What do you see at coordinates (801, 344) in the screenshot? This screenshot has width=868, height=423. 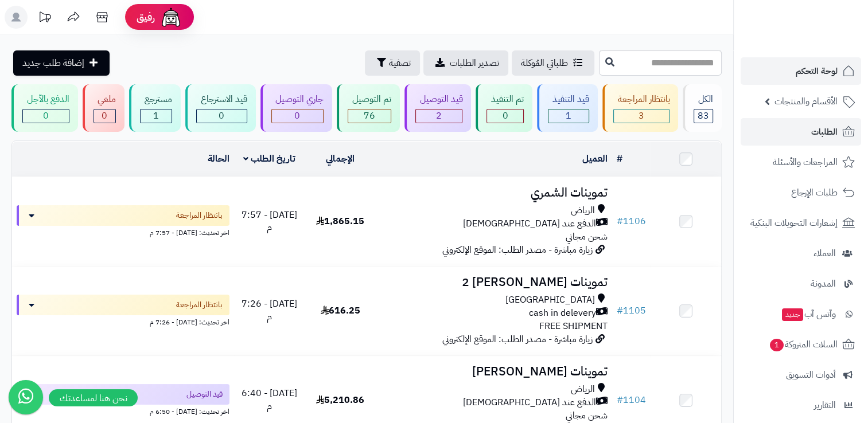 I see `a: السلات المتروكة1` at bounding box center [801, 344].